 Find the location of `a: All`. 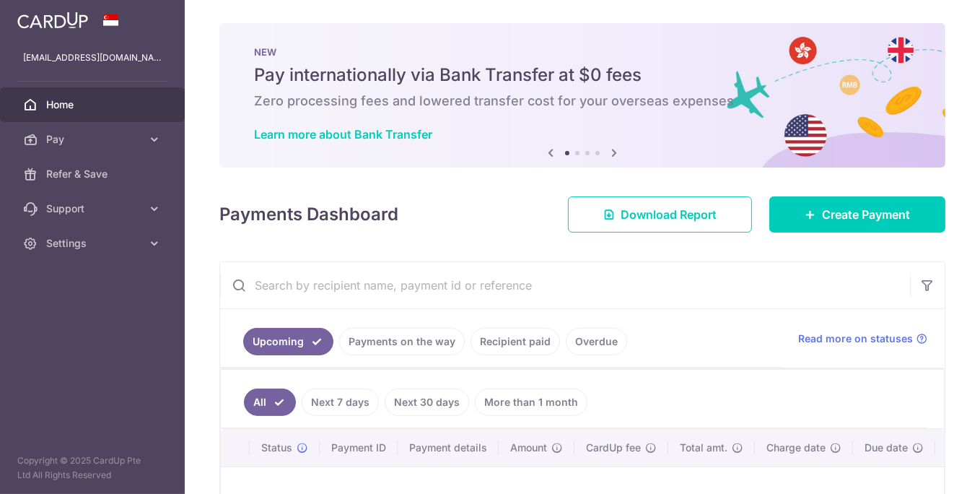

a: All is located at coordinates (270, 403).